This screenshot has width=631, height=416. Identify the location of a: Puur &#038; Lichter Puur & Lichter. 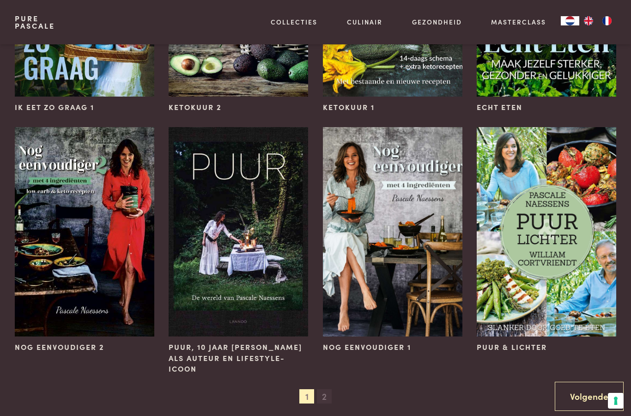
(546, 239).